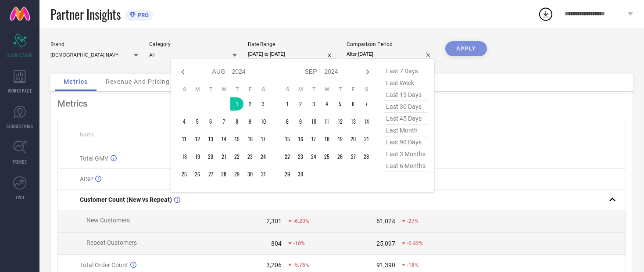  Describe the element at coordinates (211, 157) in the screenshot. I see `td: Tue Aug 20 2024` at that location.